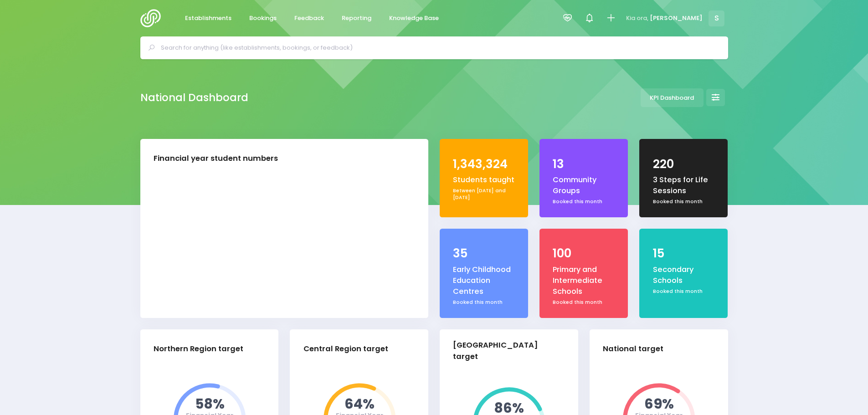  What do you see at coordinates (153, 18) in the screenshot?
I see `img: Logo` at bounding box center [153, 18].